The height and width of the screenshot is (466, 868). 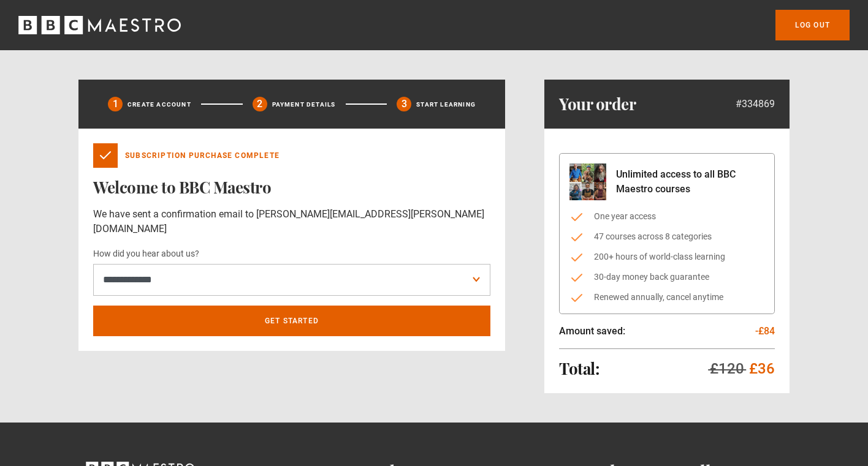 I want to click on div: 3, so click(x=404, y=104).